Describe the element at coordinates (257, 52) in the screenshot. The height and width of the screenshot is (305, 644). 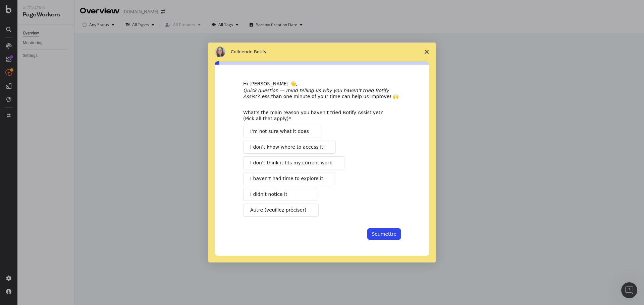
I see `span: de Botify` at that location.